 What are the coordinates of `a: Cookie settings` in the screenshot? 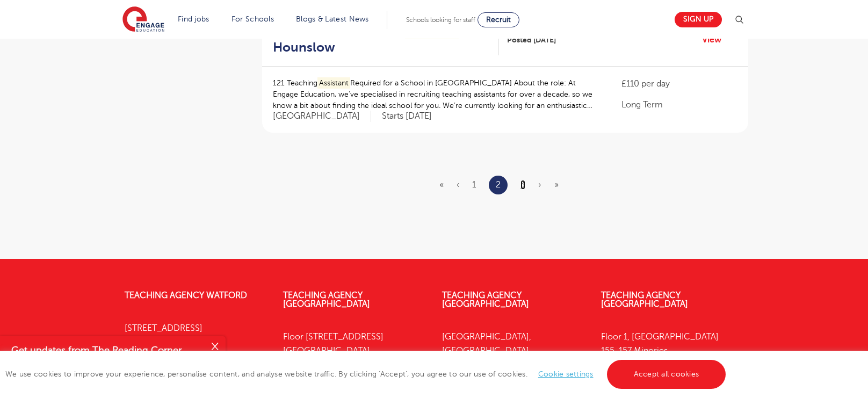 It's located at (565, 374).